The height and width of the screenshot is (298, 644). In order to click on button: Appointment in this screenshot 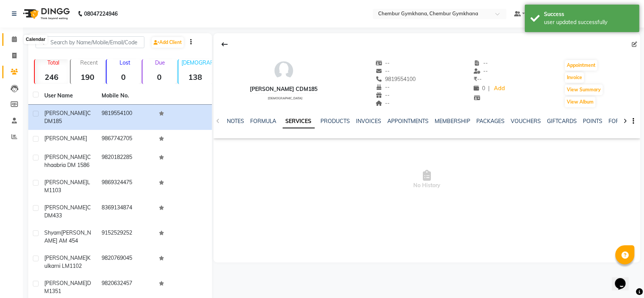, I will do `click(581, 65)`.